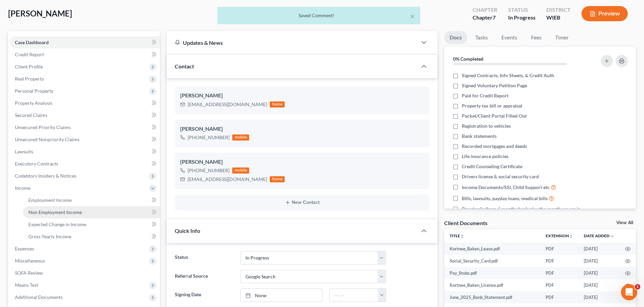 The image size is (644, 307). What do you see at coordinates (84, 54) in the screenshot?
I see `a: Credit Report` at bounding box center [84, 54].